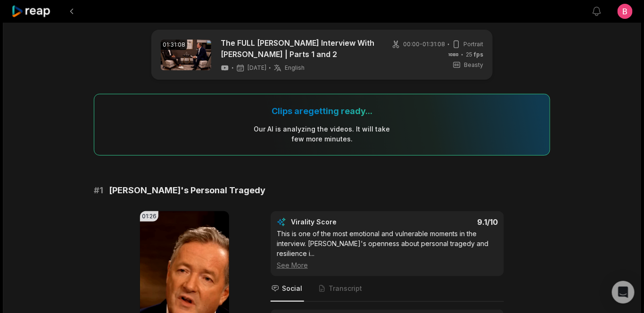 The image size is (644, 313). I want to click on div: Clips are getting ready..., so click(322, 111).